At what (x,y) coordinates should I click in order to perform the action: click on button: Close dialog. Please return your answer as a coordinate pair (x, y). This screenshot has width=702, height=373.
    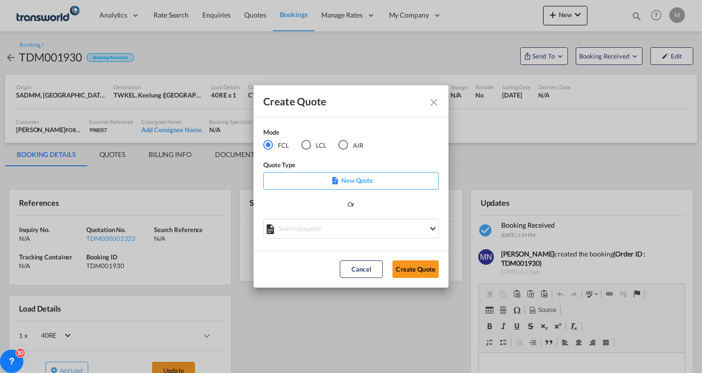
    Looking at the image, I should click on (433, 101).